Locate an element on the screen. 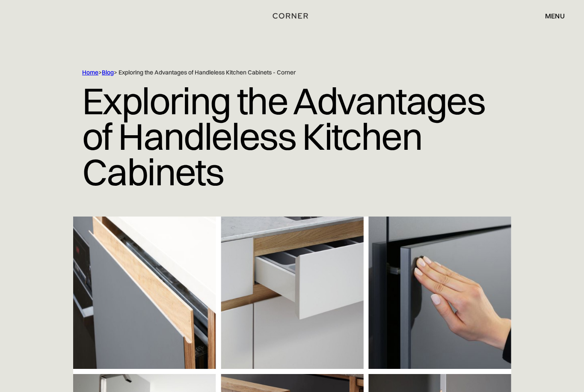 The width and height of the screenshot is (584, 392). a: Blog is located at coordinates (108, 73).